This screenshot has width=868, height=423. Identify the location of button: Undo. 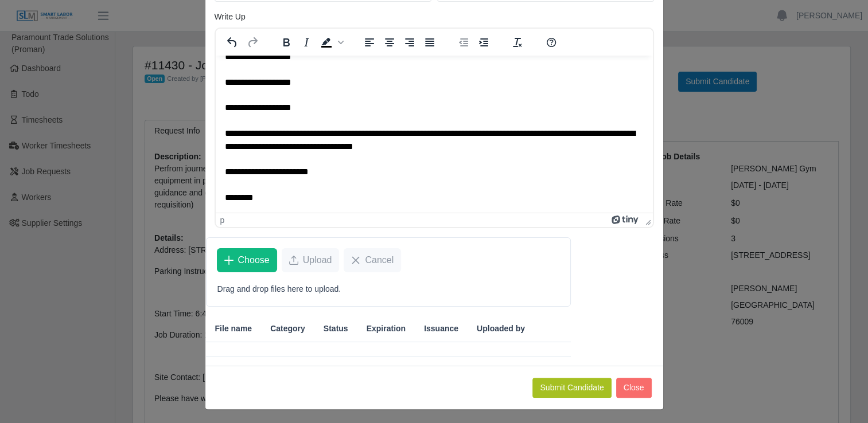
(232, 43).